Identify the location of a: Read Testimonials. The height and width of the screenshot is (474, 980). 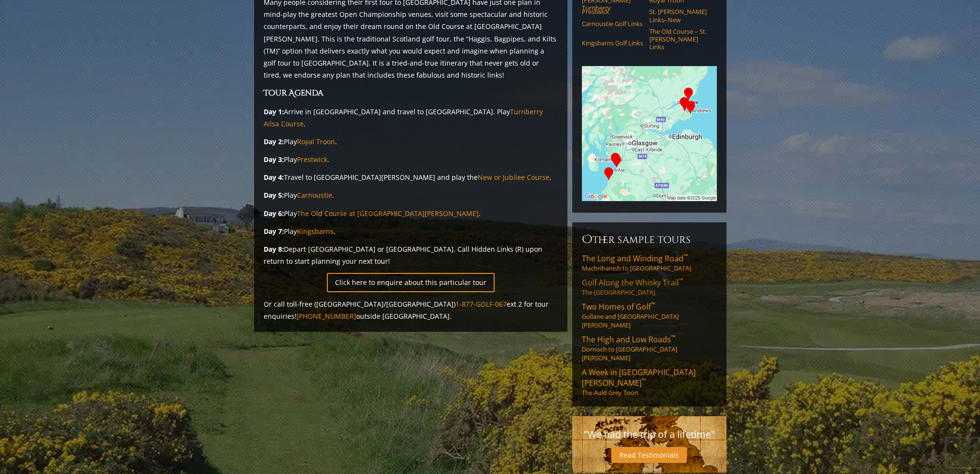
(649, 455).